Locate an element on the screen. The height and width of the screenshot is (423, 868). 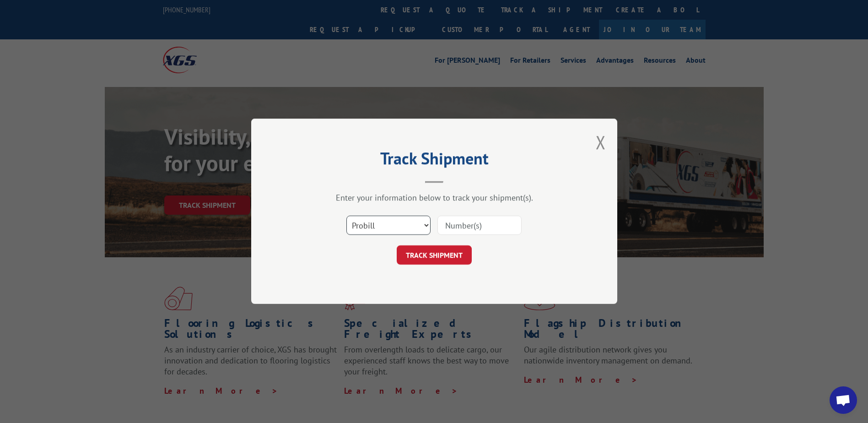
div: Open chat is located at coordinates (844, 400).